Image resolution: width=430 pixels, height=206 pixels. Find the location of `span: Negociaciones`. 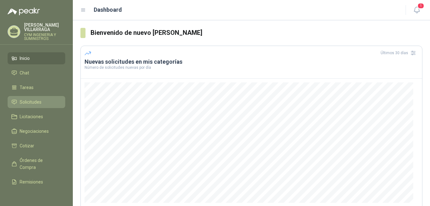

span: Negociaciones is located at coordinates (34, 131).